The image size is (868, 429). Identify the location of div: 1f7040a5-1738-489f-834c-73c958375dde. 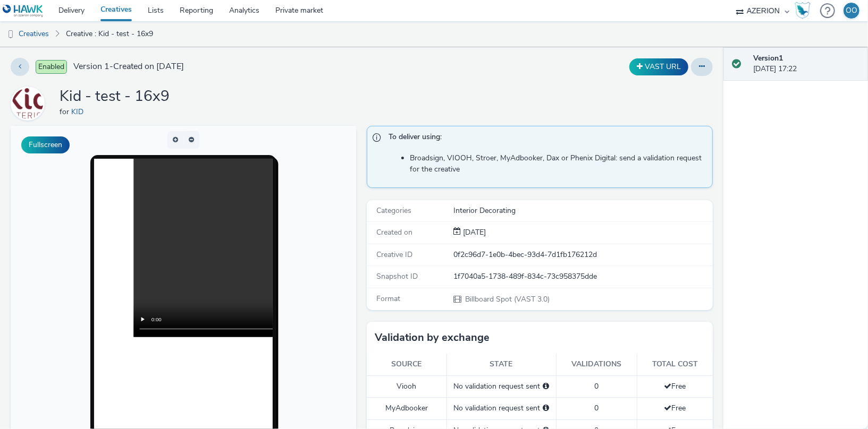
(583, 276).